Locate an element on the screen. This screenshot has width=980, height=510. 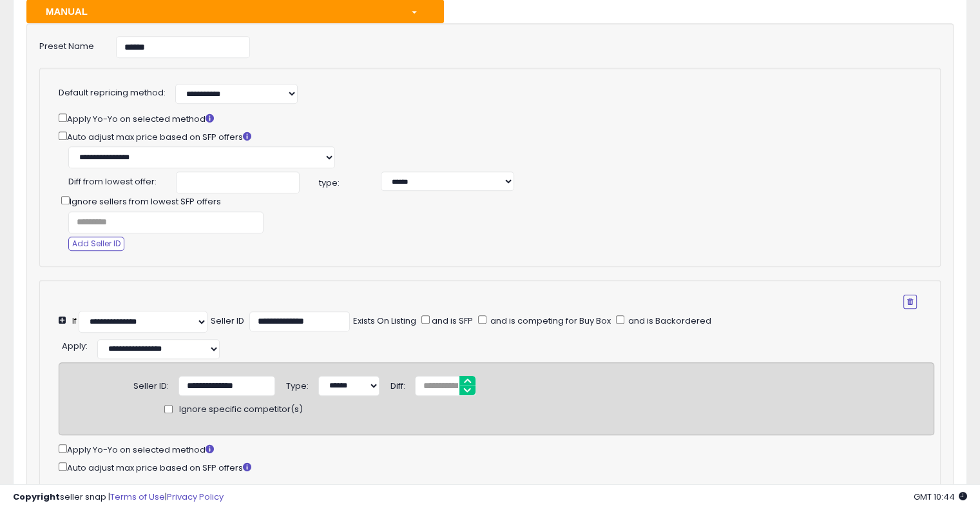
span: Diff from lowest offer: is located at coordinates (112, 180).